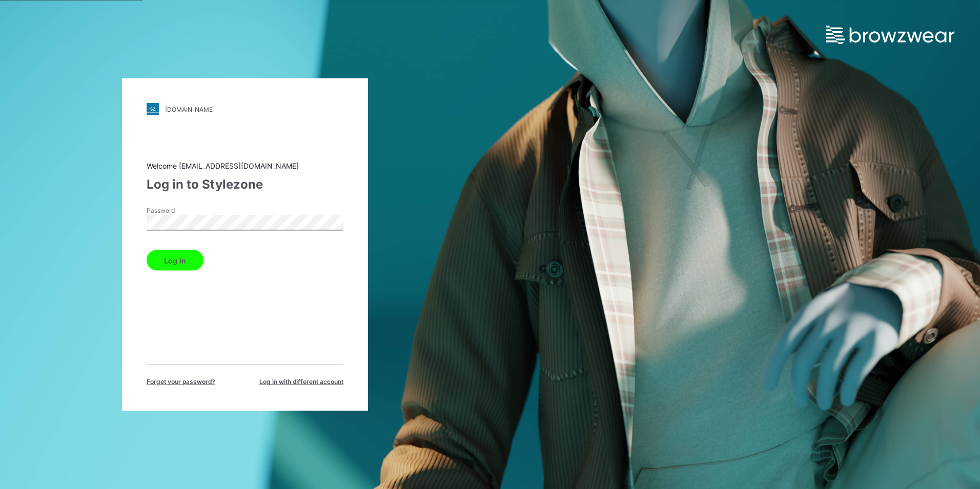 This screenshot has width=980, height=489. Describe the element at coordinates (181, 382) in the screenshot. I see `span: Forget your password?` at that location.